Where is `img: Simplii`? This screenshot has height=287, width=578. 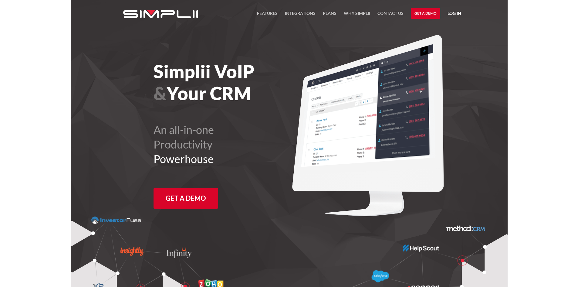 img: Simplii is located at coordinates (161, 14).